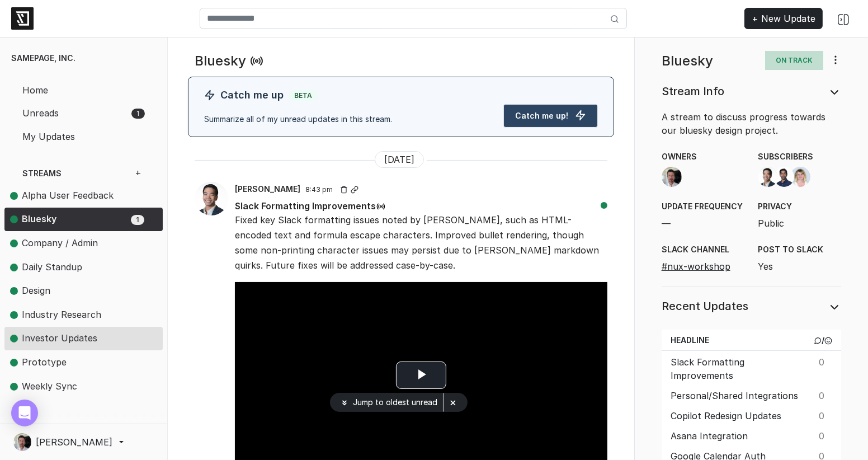  What do you see at coordinates (66, 173) in the screenshot?
I see `span: Streams` at bounding box center [66, 173].